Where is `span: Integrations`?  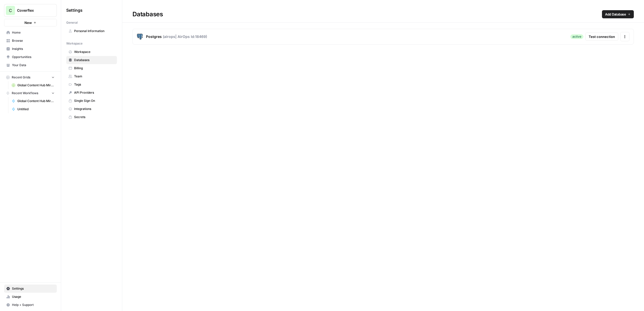
span: Integrations is located at coordinates (94, 109).